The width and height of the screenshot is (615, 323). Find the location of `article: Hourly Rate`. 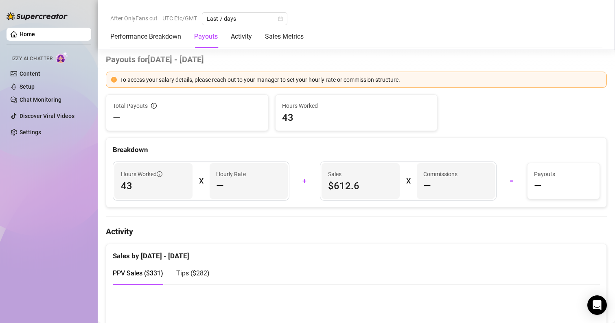

article: Hourly Rate is located at coordinates (231, 174).